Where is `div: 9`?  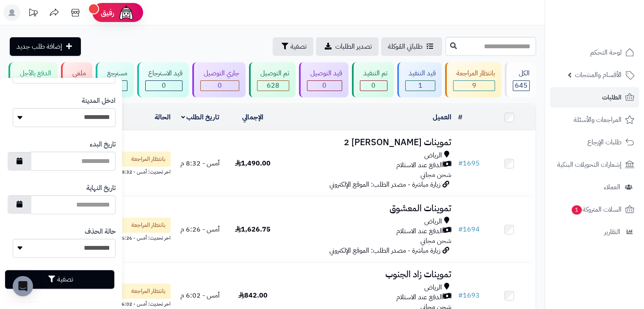 div: 9 is located at coordinates (473, 85).